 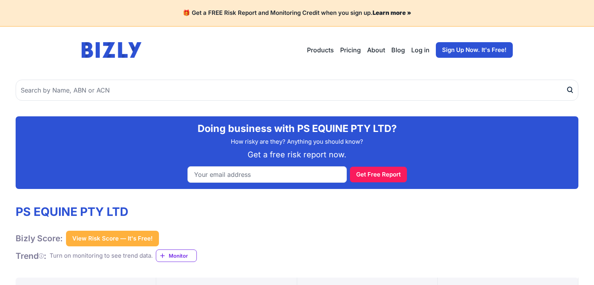 I want to click on a: Blog, so click(x=398, y=50).